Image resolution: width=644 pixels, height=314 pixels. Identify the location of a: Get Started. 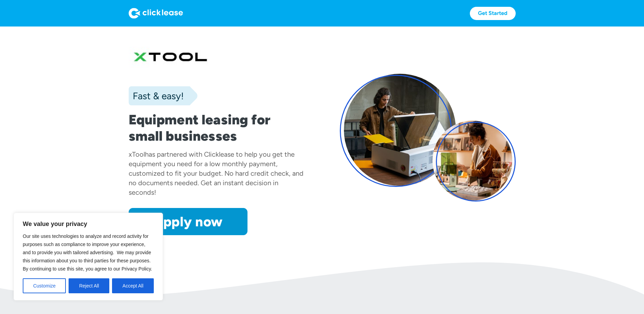
(493, 13).